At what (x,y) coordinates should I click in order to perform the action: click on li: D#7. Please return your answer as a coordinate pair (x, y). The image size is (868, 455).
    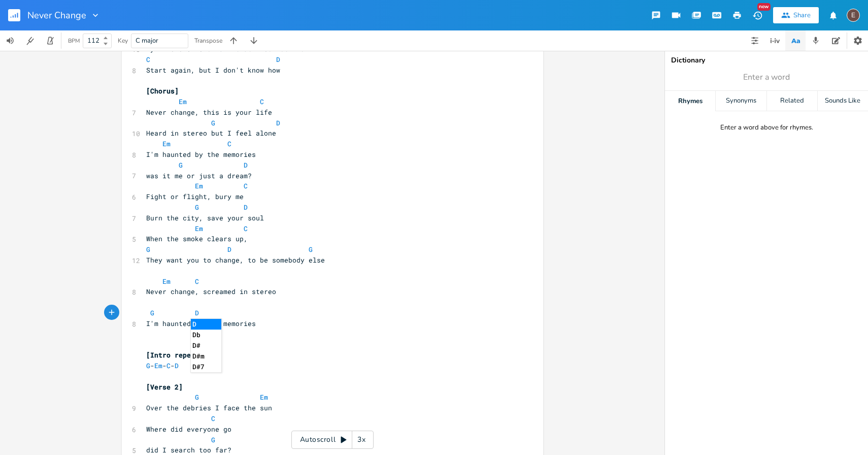
    Looking at the image, I should click on (206, 367).